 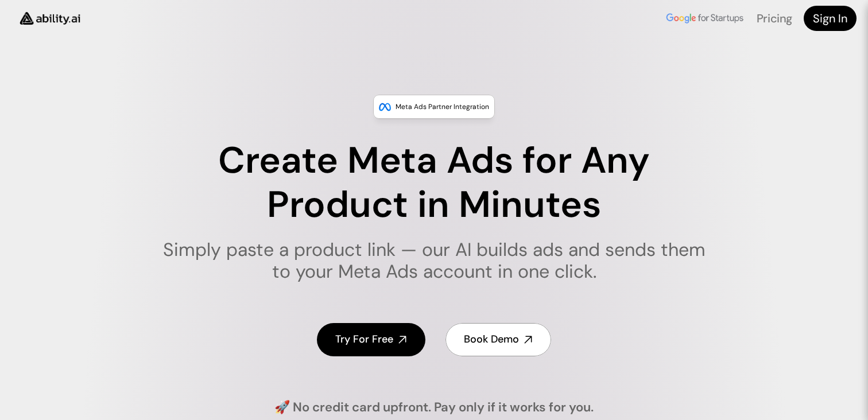 I want to click on a: Pricing, so click(x=774, y=18).